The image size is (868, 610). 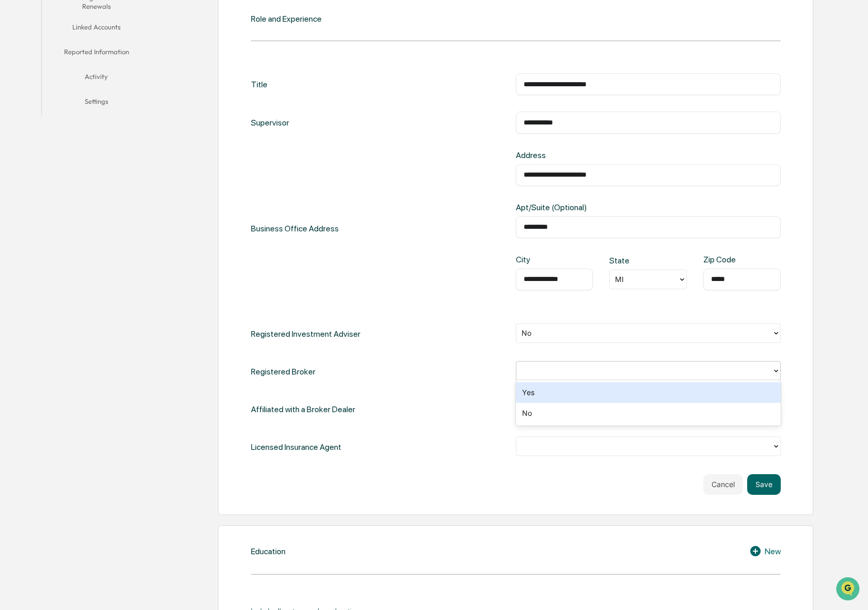 I want to click on div: State, so click(x=626, y=260).